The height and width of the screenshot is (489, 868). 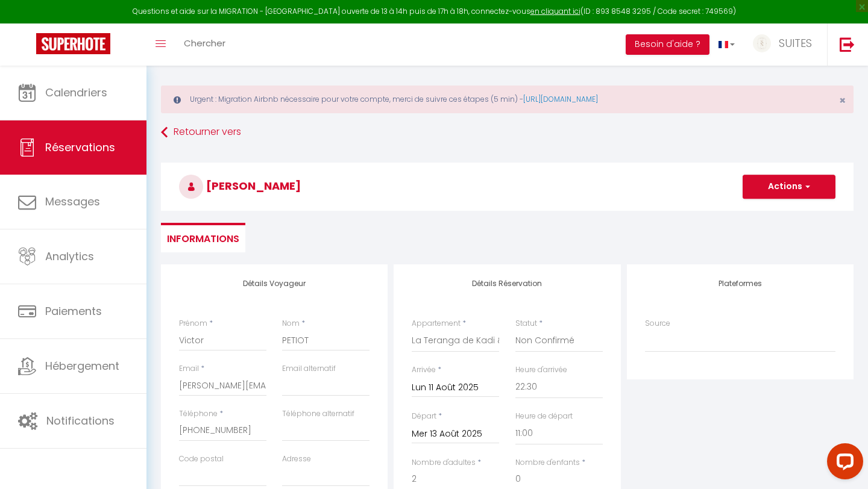 I want to click on span: Analytics, so click(x=70, y=256).